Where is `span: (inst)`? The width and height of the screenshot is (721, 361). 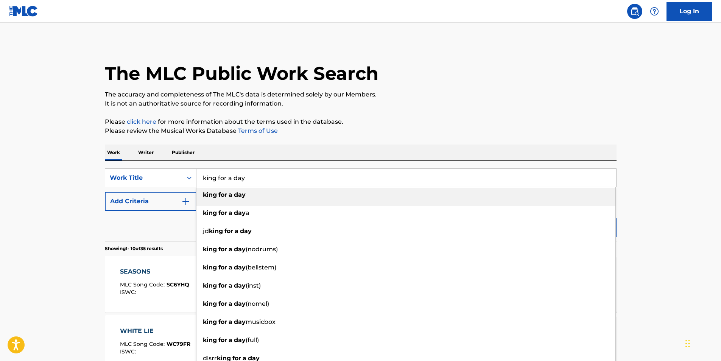
span: (inst) is located at coordinates (253, 285).